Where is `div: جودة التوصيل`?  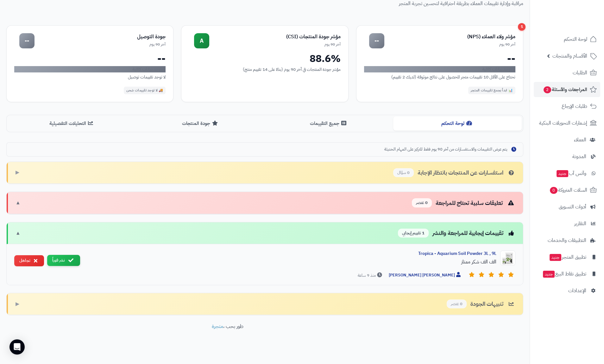 div: جودة التوصيل is located at coordinates (100, 37).